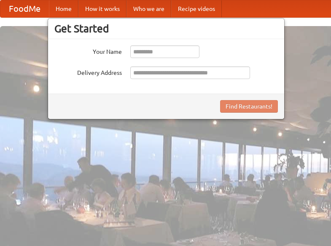 The height and width of the screenshot is (246, 331). I want to click on h3: Get Started, so click(166, 29).